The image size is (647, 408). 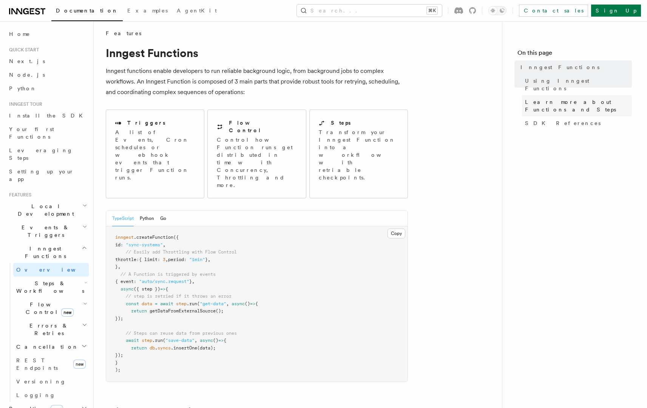 I want to click on span: ({ step }), so click(x=147, y=289).